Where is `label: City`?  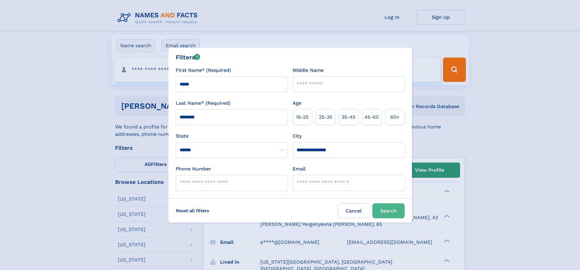 label: City is located at coordinates (297, 136).